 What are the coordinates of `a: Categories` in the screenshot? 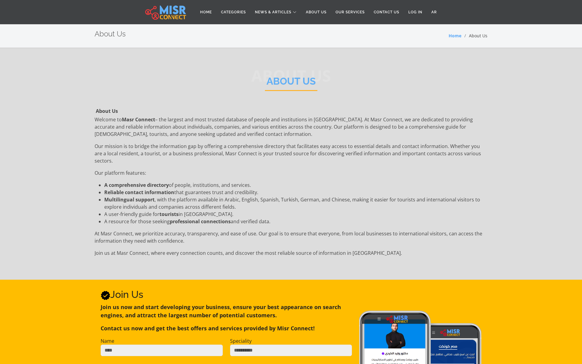 It's located at (233, 12).